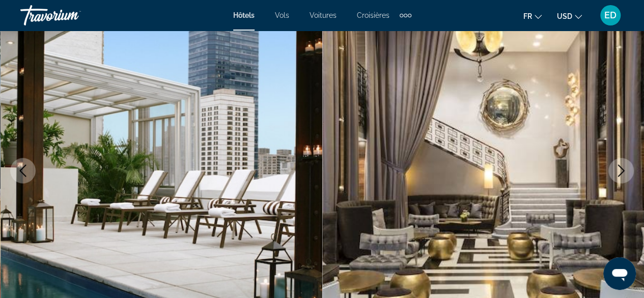 The height and width of the screenshot is (298, 644). Describe the element at coordinates (405, 16) in the screenshot. I see `button: Extra navigation items` at that location.